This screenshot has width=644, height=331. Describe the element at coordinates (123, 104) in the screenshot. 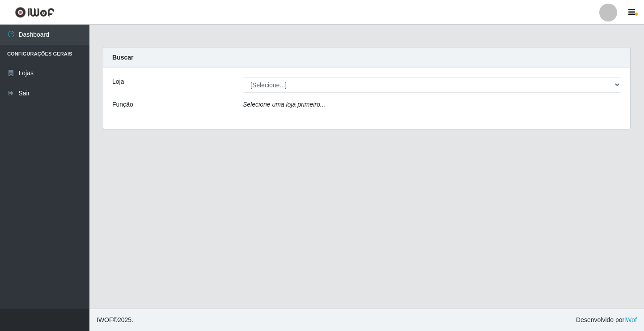

I see `label: Função` at that location.